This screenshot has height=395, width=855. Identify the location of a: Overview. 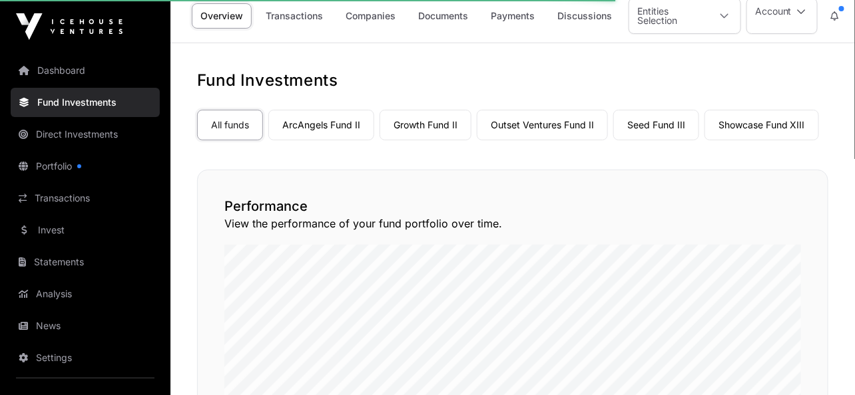
(222, 16).